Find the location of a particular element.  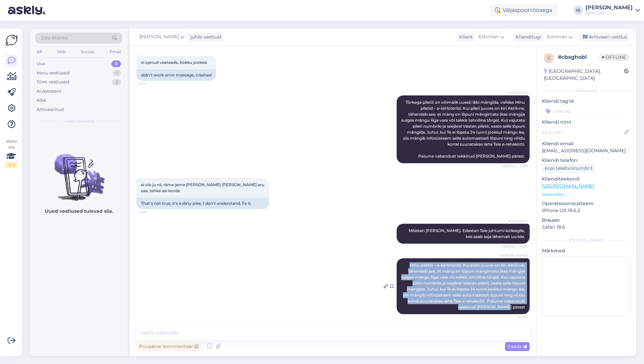

p: Safari 18.6 is located at coordinates (586, 227).